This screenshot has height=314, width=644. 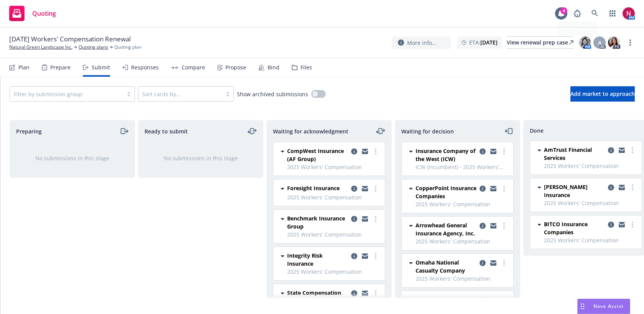 What do you see at coordinates (40, 47) in the screenshot?
I see `a: Natural Green Landscape Inc.` at bounding box center [40, 47].